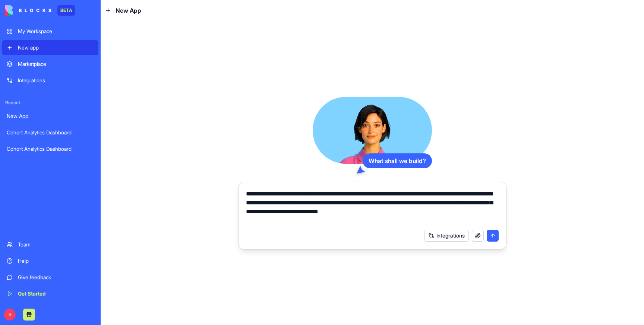 The height and width of the screenshot is (325, 644). What do you see at coordinates (56, 31) in the screenshot?
I see `div: My Workspace` at bounding box center [56, 31].